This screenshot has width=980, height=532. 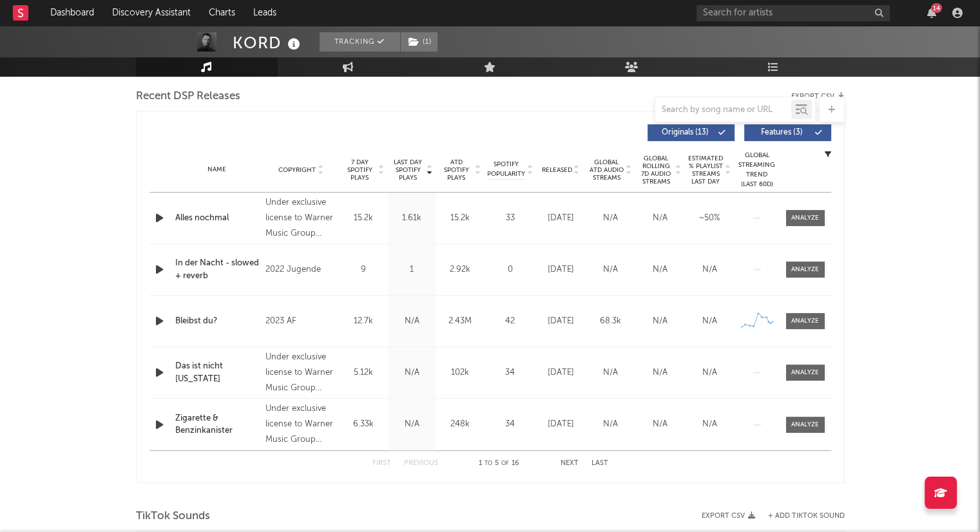 I want to click on button: Features(3), so click(x=787, y=133).